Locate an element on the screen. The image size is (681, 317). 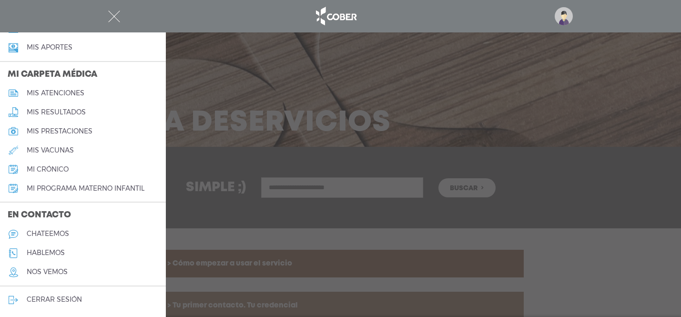
h5: cerrar sesión is located at coordinates (54, 299).